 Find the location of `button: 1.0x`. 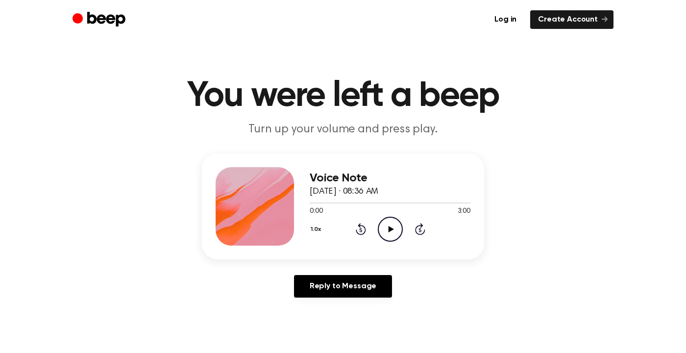

button: 1.0x is located at coordinates (317, 229).